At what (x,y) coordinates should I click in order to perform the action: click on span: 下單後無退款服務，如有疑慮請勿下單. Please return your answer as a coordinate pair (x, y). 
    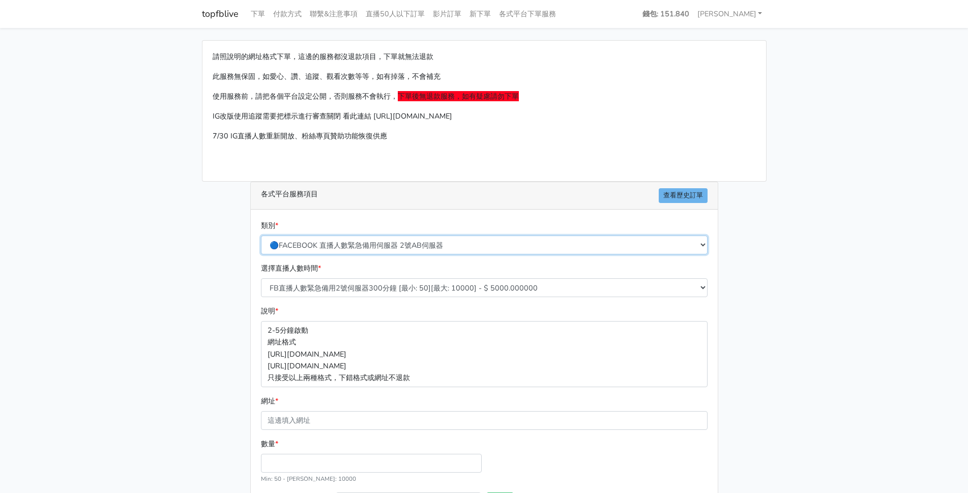
    Looking at the image, I should click on (459, 96).